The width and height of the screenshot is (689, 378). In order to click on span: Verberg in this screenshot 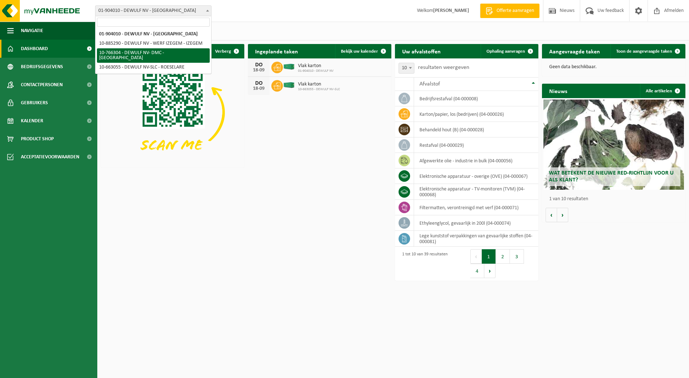, I will do `click(223, 51)`.